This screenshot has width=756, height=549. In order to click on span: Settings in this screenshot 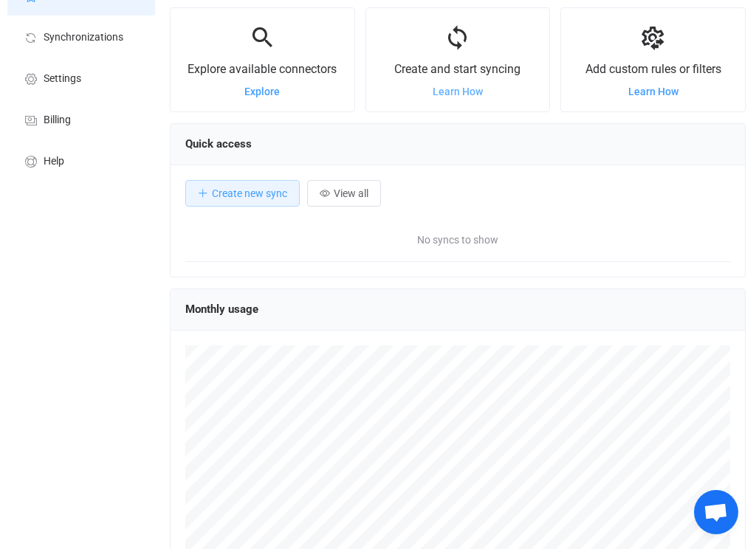, I will do `click(62, 79)`.